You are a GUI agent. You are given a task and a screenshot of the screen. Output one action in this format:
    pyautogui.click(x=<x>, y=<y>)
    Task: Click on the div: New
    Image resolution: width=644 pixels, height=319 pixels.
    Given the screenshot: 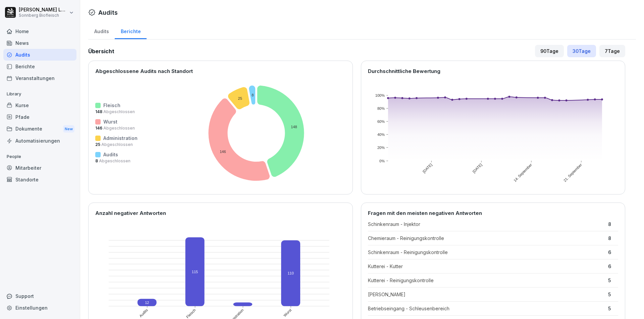 What is the action you would take?
    pyautogui.click(x=69, y=129)
    